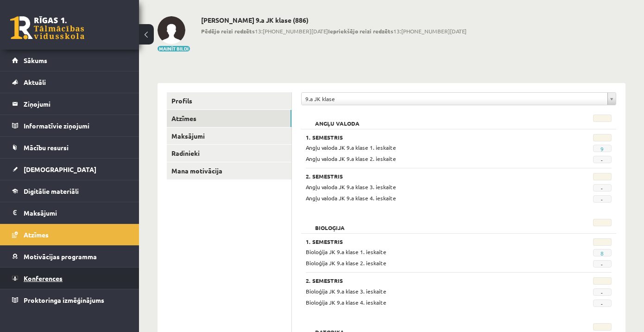  Describe the element at coordinates (351, 158) in the screenshot. I see `span: Angļu valoda JK 9.a klase 2. ieskaite` at that location.